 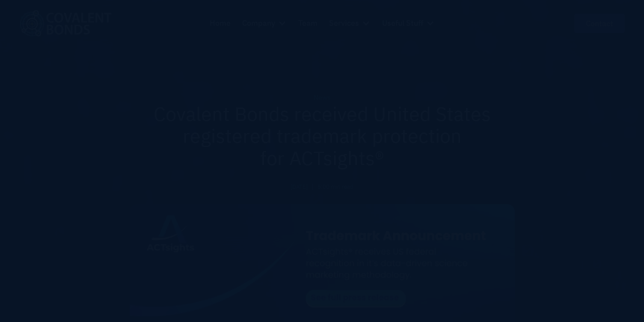 I want to click on h1: Covalent Bonds received United States registered trademark protection for ACTsights®, so click(x=322, y=136).